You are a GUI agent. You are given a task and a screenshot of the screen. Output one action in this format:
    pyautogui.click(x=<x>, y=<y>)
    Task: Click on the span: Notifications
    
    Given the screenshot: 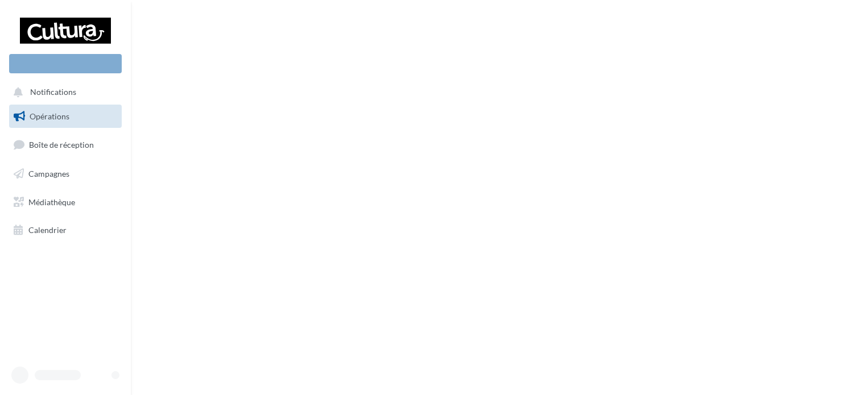 What is the action you would take?
    pyautogui.click(x=53, y=92)
    